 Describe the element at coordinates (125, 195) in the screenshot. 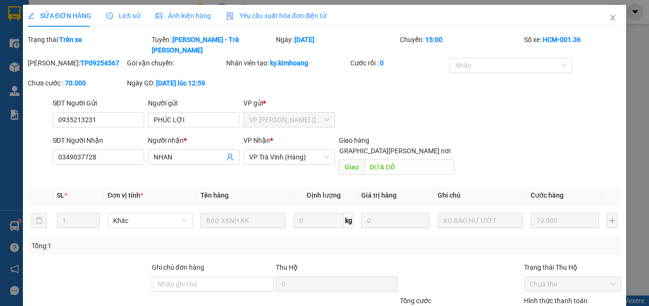

I see `span: Đơn vị tính` at that location.